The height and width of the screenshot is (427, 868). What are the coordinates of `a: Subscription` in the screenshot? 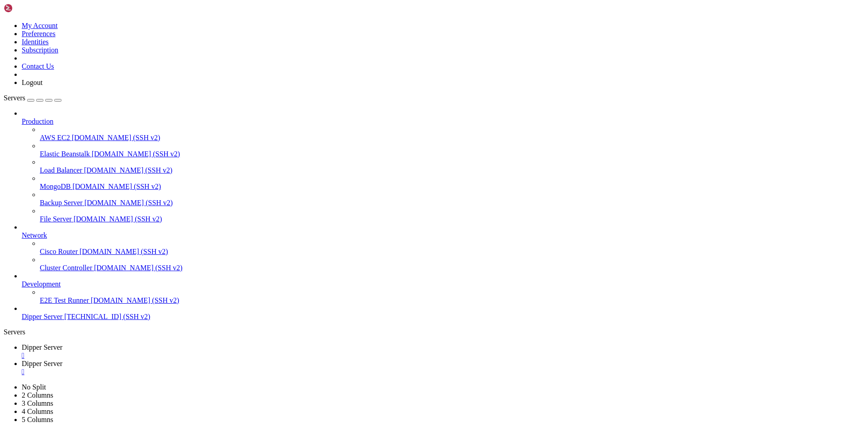 It's located at (40, 50).